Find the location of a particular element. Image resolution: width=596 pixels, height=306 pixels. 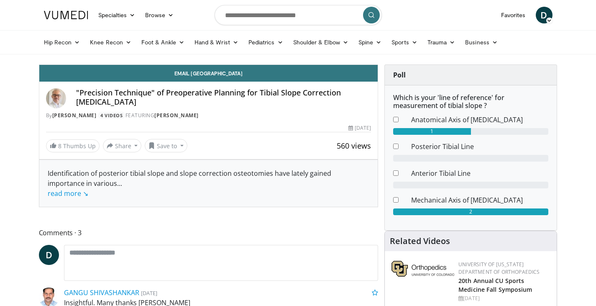

a: Pediatrics is located at coordinates (265, 42).